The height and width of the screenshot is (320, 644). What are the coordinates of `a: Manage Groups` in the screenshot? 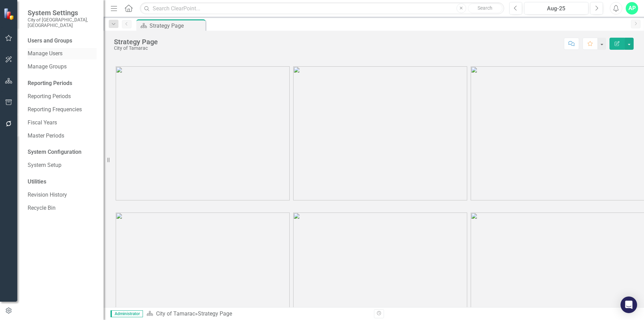 It's located at (62, 67).